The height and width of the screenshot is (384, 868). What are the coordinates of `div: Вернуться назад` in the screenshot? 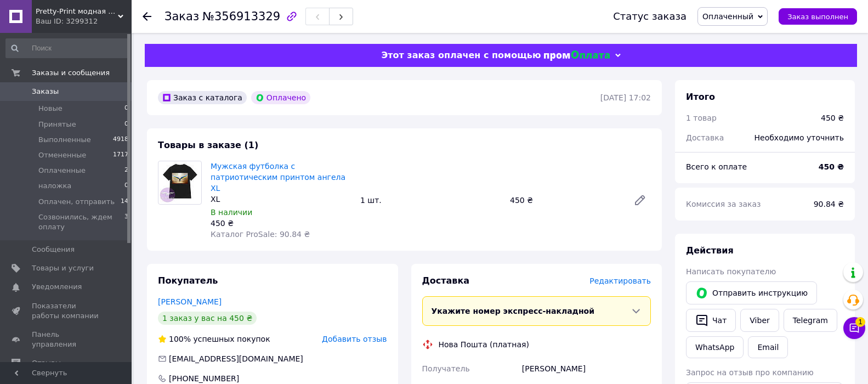 It's located at (147, 16).